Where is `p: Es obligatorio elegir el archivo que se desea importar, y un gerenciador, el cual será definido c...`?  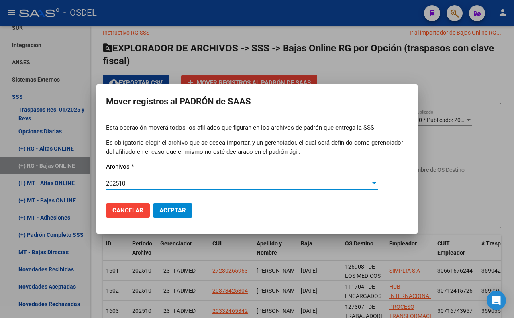 p: Es obligatorio elegir el archivo que se desea importar, y un gerenciador, el cual será definido c... is located at coordinates (257, 147).